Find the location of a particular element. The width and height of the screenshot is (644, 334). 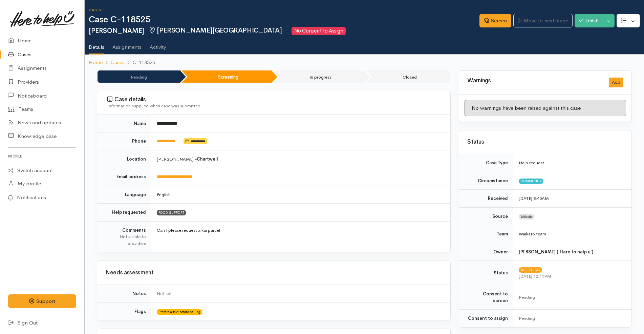

h3: Warnings is located at coordinates (534, 81).